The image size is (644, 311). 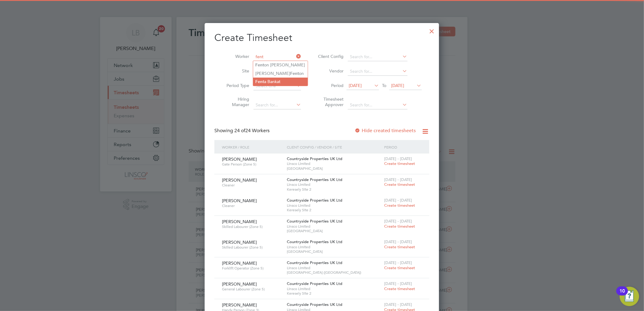 What do you see at coordinates (240, 130) in the screenshot?
I see `span: 24 of` at bounding box center [240, 130].